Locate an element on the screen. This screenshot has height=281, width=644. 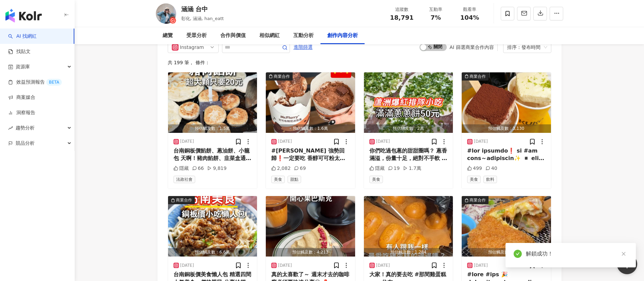
button: 預估觸及數：4,213 is located at coordinates (310, 226).